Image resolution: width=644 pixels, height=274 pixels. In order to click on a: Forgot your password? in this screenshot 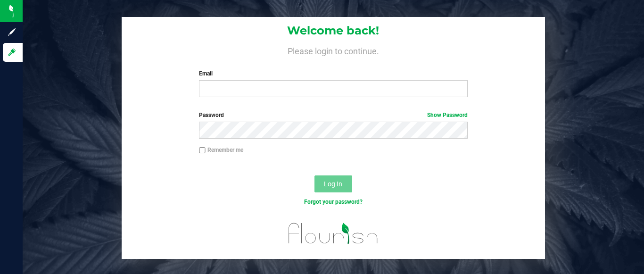, I will do `click(333, 202)`.